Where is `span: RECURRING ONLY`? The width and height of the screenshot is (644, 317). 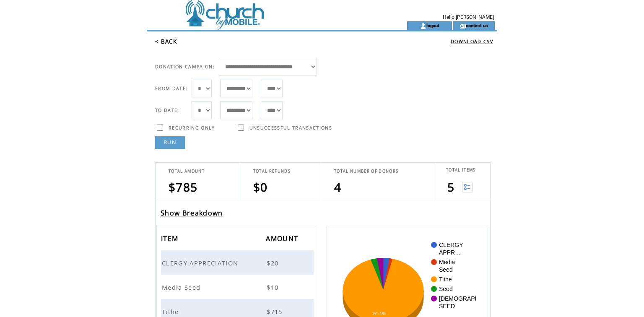
span: RECURRING ONLY is located at coordinates (192, 128).